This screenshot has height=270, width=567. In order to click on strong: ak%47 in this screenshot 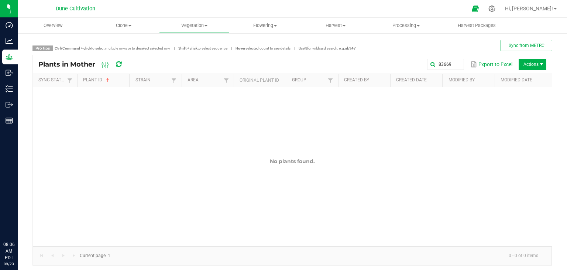, I will do `click(350, 48)`.